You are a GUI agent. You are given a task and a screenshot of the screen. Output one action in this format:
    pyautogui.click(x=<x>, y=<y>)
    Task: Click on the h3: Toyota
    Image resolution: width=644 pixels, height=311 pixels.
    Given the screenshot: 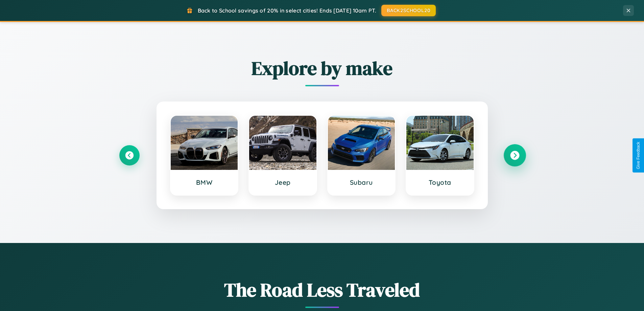 What is the action you would take?
    pyautogui.click(x=440, y=182)
    